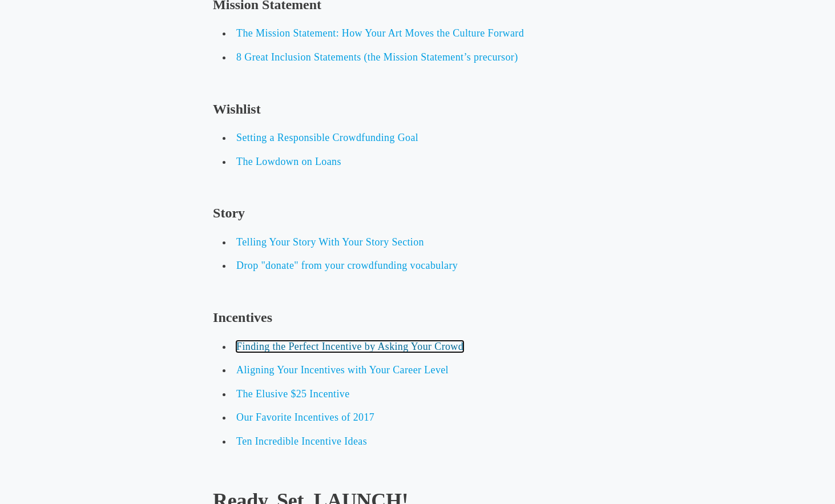 The width and height of the screenshot is (835, 504). Describe the element at coordinates (237, 109) in the screenshot. I see `b: Wishlist` at that location.